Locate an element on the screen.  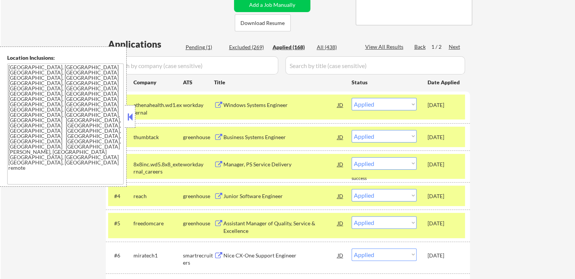
div: reach is located at coordinates (158, 196).